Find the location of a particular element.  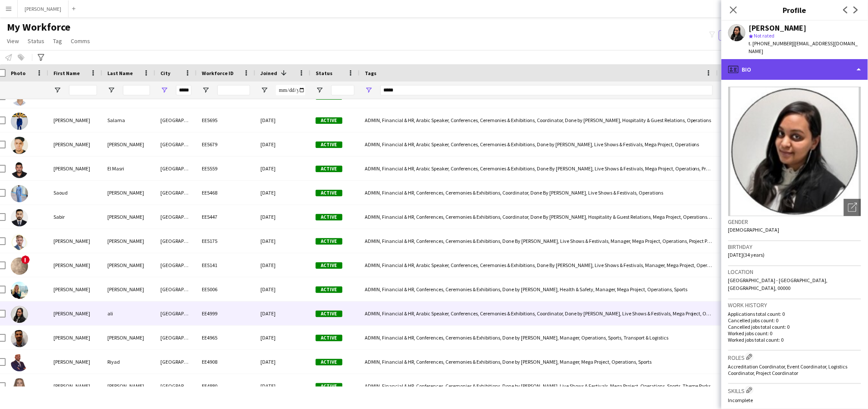

span: Joined is located at coordinates (268, 73).